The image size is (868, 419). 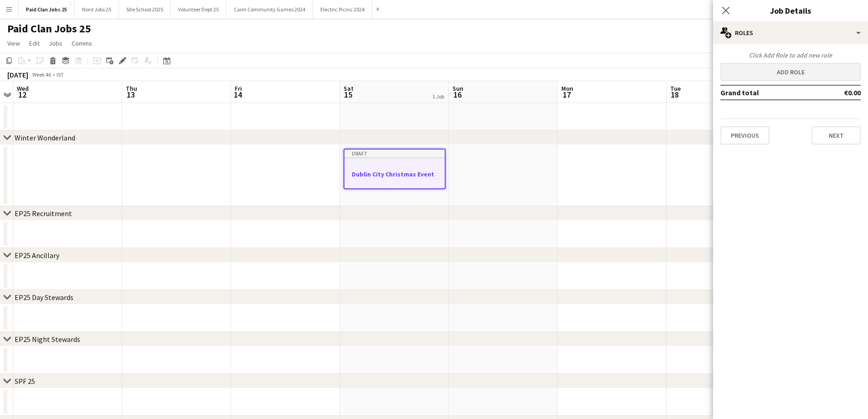 I want to click on button: Site School 2025, so click(x=145, y=10).